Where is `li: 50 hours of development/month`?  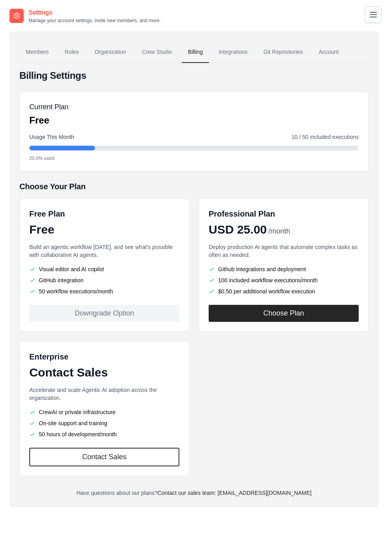 li: 50 hours of development/month is located at coordinates (104, 435).